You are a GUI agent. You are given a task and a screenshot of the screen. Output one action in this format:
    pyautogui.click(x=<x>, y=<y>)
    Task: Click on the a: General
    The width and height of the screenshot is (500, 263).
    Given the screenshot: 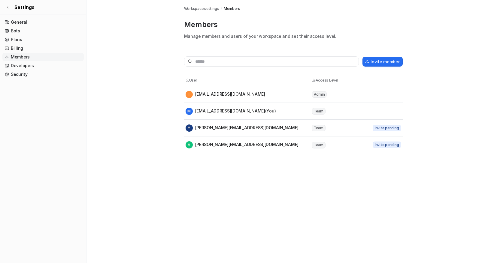 What is the action you would take?
    pyautogui.click(x=43, y=22)
    